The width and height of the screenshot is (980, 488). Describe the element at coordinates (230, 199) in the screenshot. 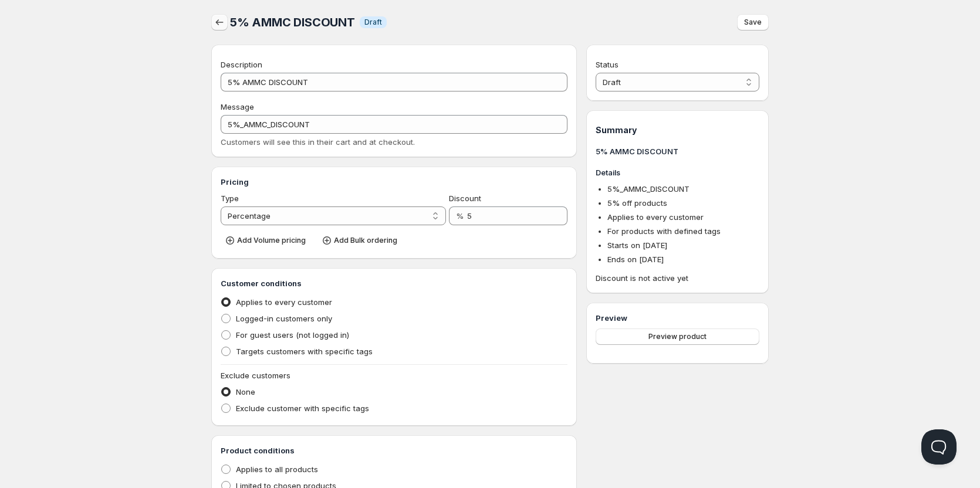

I see `span: Type` at that location.